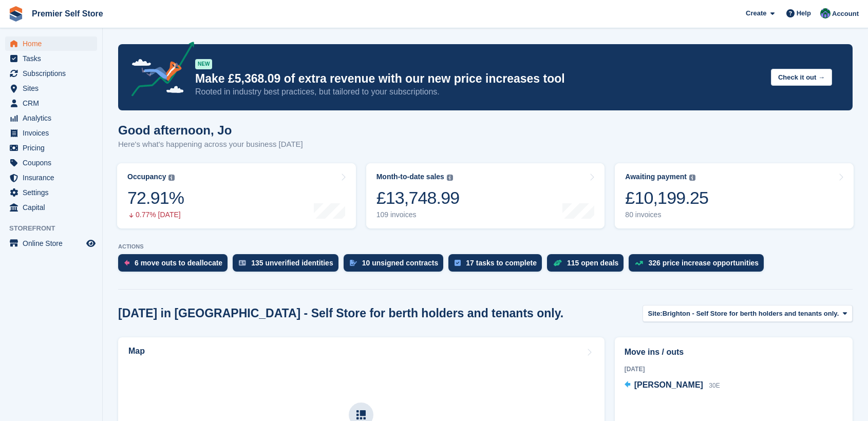  Describe the element at coordinates (211, 129) in the screenshot. I see `h1: Good afternoon, Jo` at that location.